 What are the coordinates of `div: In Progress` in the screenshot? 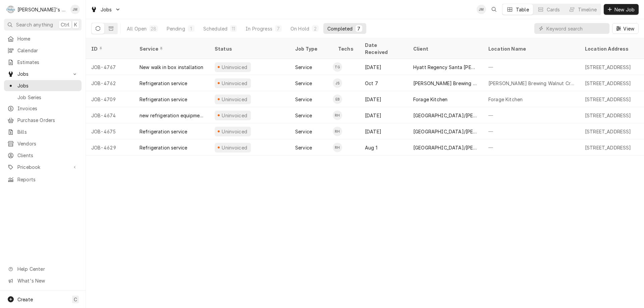 It's located at (259, 28).